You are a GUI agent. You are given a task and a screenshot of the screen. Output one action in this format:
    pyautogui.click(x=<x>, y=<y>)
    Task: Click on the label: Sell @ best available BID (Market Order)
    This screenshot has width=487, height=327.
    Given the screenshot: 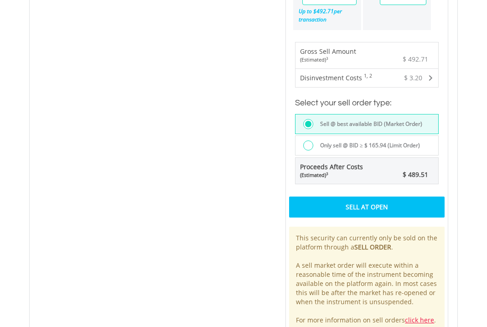 What is the action you would take?
    pyautogui.click(x=368, y=124)
    